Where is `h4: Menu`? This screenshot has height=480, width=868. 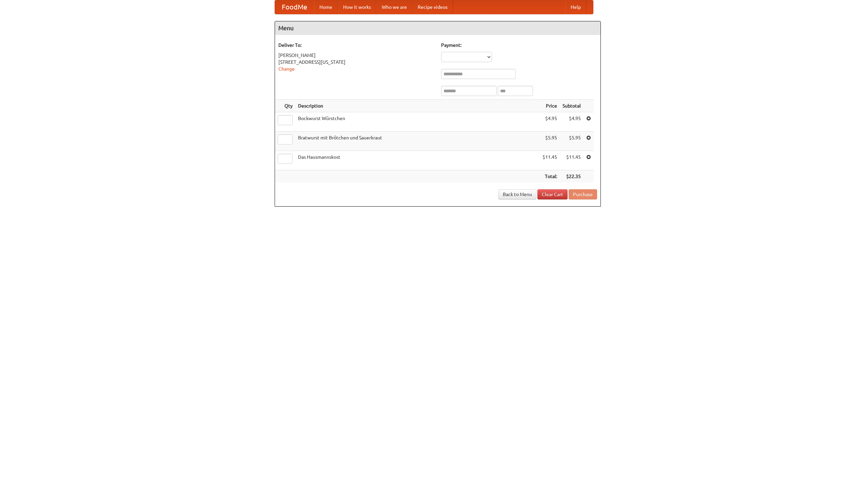 h4: Menu is located at coordinates (438, 29).